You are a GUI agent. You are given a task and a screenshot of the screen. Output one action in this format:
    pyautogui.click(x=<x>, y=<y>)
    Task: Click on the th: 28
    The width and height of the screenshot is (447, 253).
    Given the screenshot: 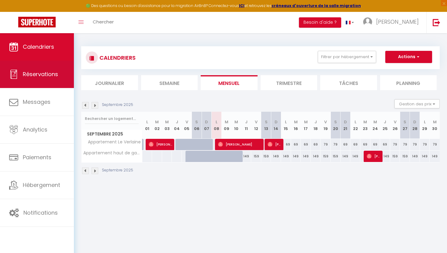 What is the action you would take?
    pyautogui.click(x=414, y=125)
    